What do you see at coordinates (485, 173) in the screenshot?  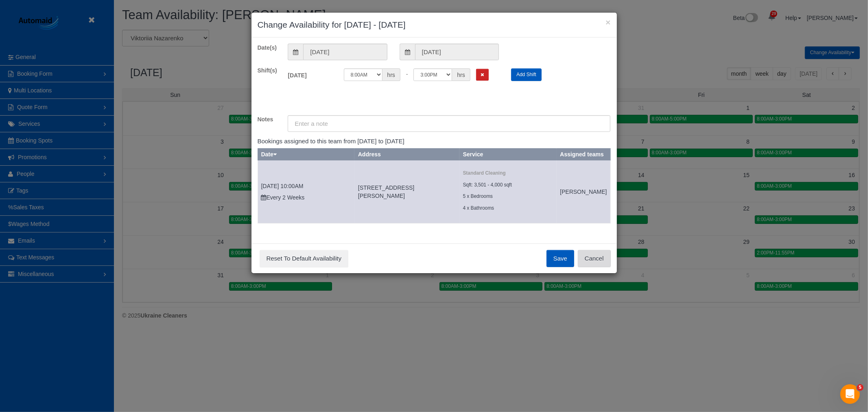 I see `strong: Standard Cleaning` at bounding box center [485, 173].